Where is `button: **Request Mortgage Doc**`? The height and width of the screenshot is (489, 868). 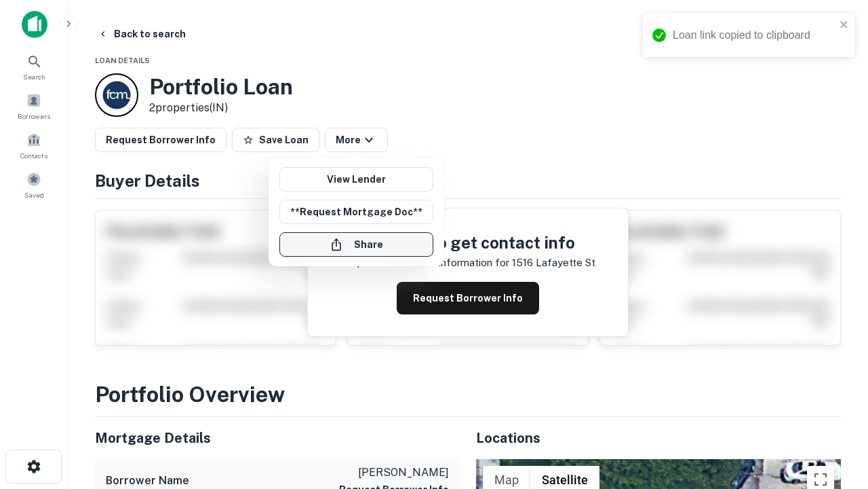 button: **Request Mortgage Doc** is located at coordinates (356, 212).